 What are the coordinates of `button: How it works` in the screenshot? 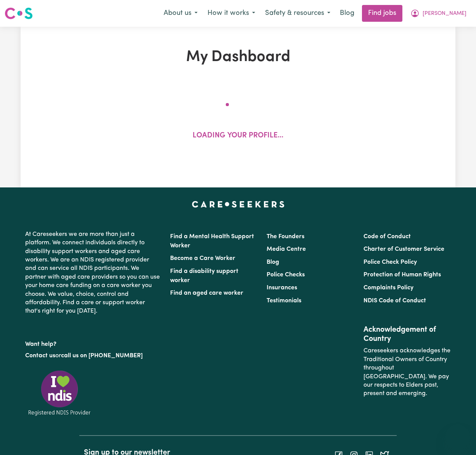 It's located at (231, 13).